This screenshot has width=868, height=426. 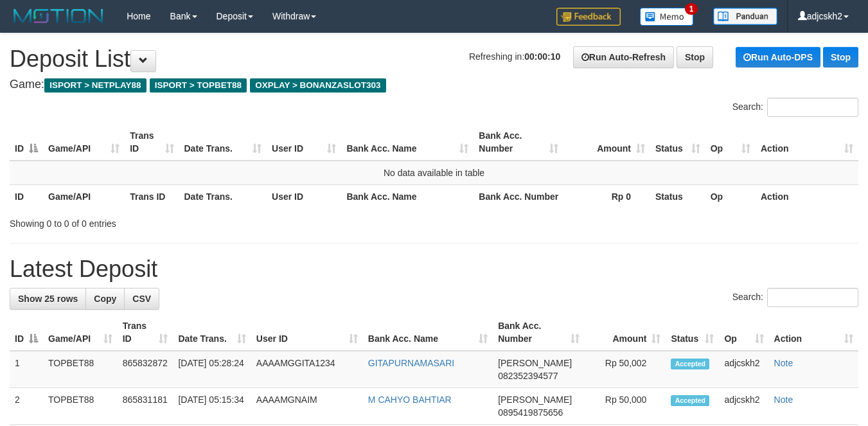 What do you see at coordinates (47, 299) in the screenshot?
I see `a: Show 25 rows` at bounding box center [47, 299].